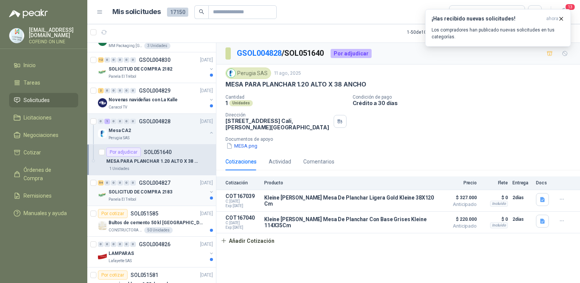 This screenshot has height=283, width=580. I want to click on p: SOL051640, so click(158, 152).